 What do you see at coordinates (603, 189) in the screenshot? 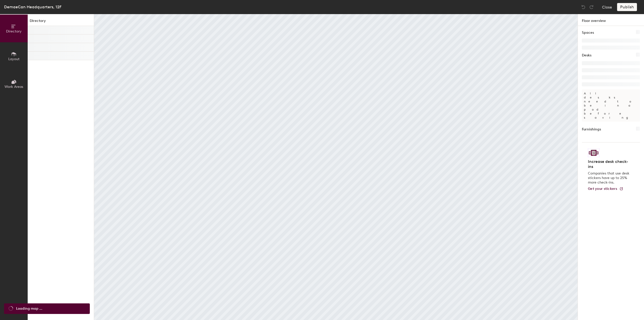
I see `span: Get your stickers` at bounding box center [603, 189].